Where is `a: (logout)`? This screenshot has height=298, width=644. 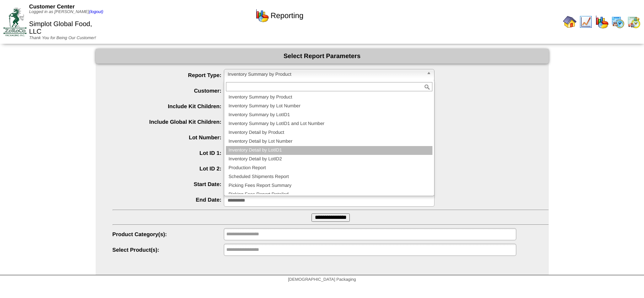
a: (logout) is located at coordinates (96, 12).